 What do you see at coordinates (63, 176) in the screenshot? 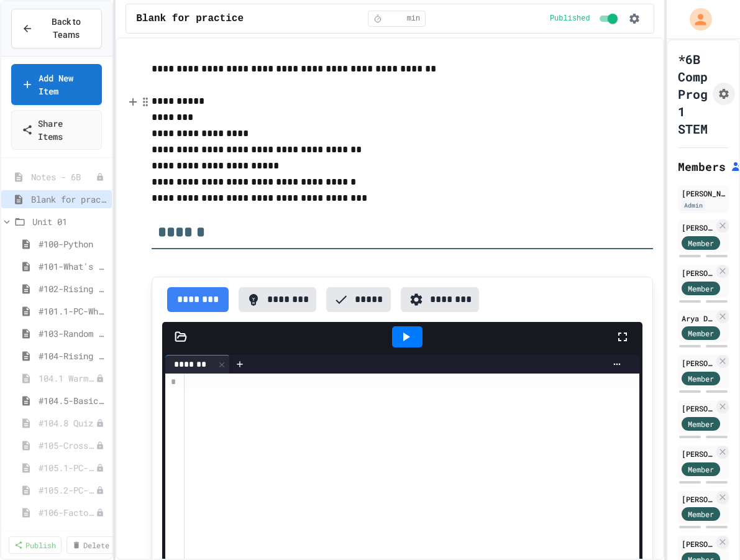
I see `span: Notes - 6B` at bounding box center [63, 176].